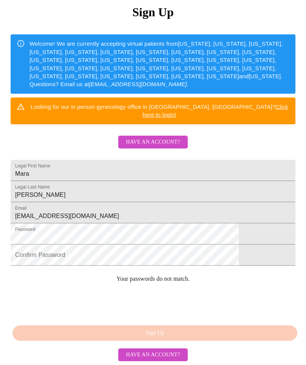 Image resolution: width=306 pixels, height=365 pixels. I want to click on p: Your passwords do not match., so click(153, 279).